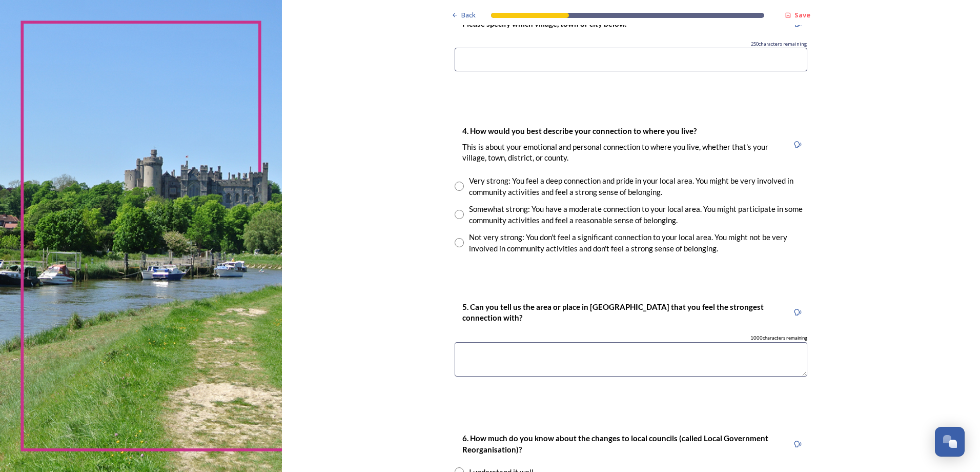 The height and width of the screenshot is (472, 980). I want to click on div: Very strong: You feel a deep connection and pride in your local area. You might be very involved ..., so click(638, 186).